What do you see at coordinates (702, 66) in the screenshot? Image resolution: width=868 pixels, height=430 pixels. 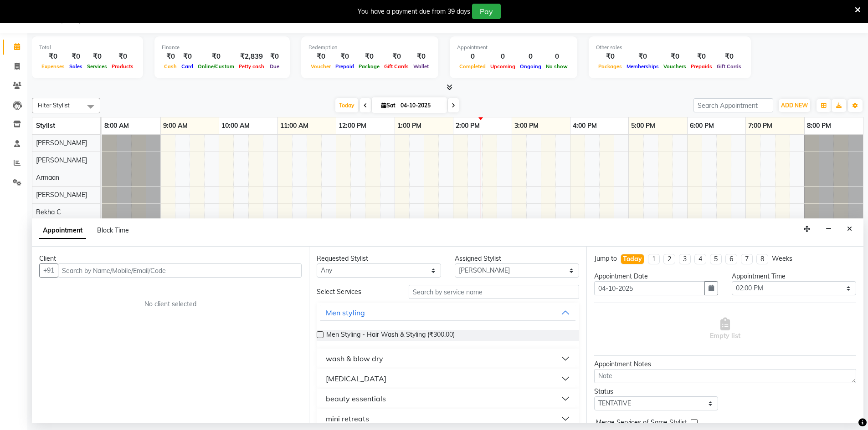 I see `span: Prepaids` at bounding box center [702, 66].